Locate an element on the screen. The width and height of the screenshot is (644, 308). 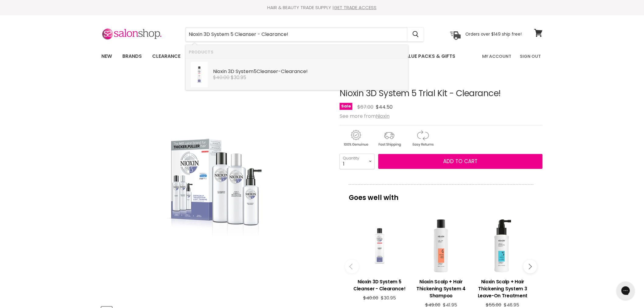
ul: Main menu is located at coordinates (283, 56).